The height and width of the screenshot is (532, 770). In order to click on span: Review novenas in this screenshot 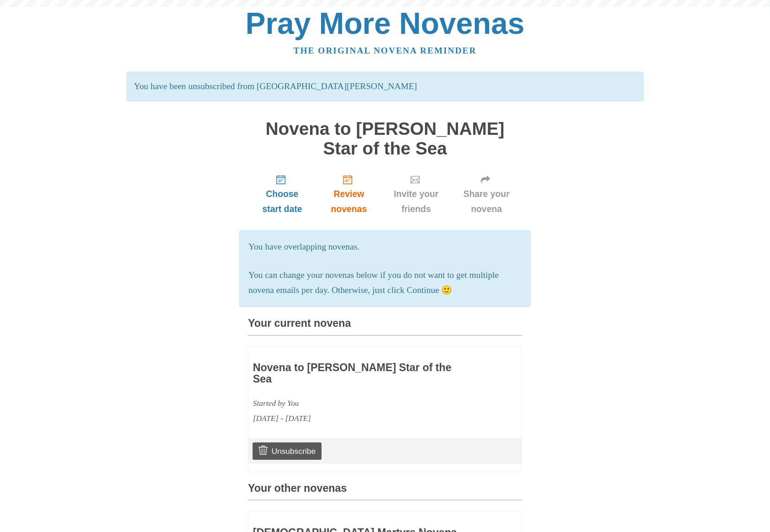, I will do `click(349, 201)`.